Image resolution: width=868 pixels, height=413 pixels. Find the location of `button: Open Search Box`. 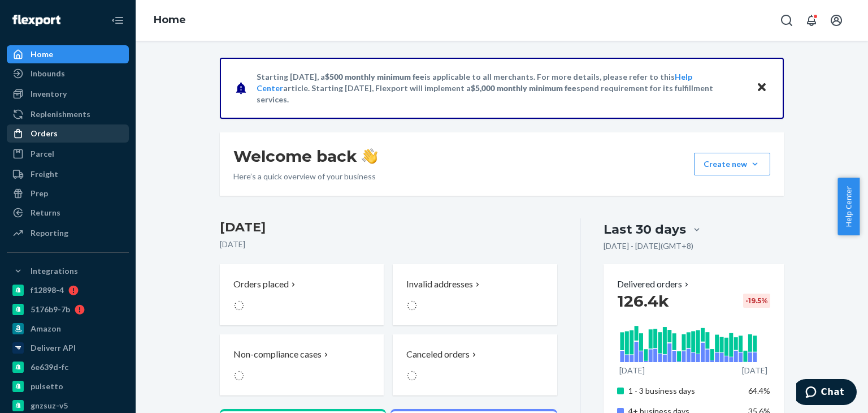

button: Open Search Box is located at coordinates (787, 20).